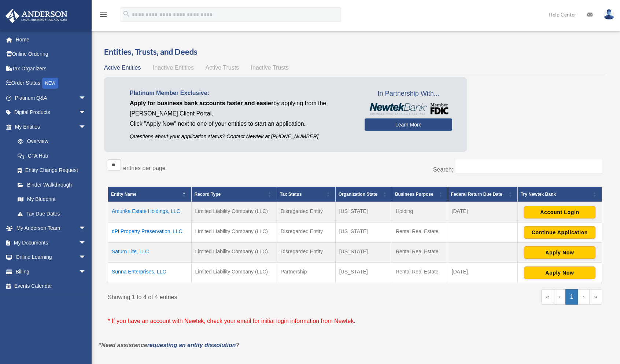 The width and height of the screenshot is (620, 364). I want to click on span: Business Purpose, so click(414, 194).